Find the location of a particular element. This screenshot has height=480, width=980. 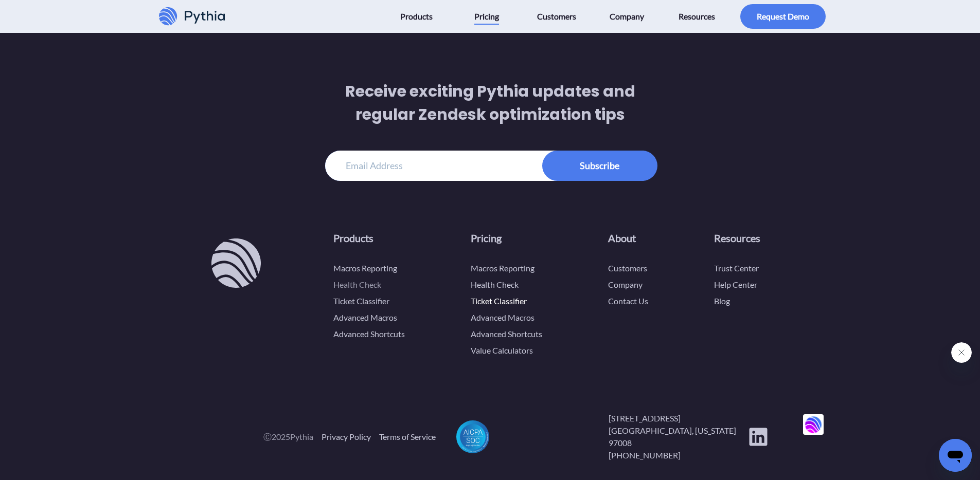

a: Terms of Service is located at coordinates (407, 437).